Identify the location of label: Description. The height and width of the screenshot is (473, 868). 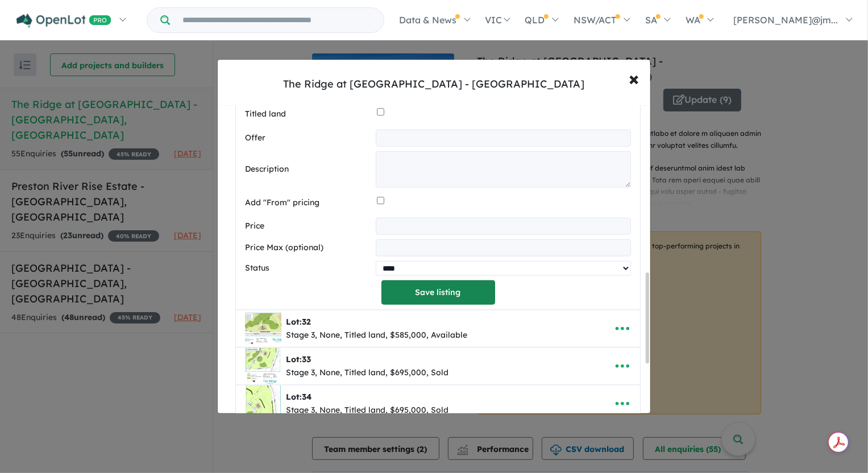
(309, 170).